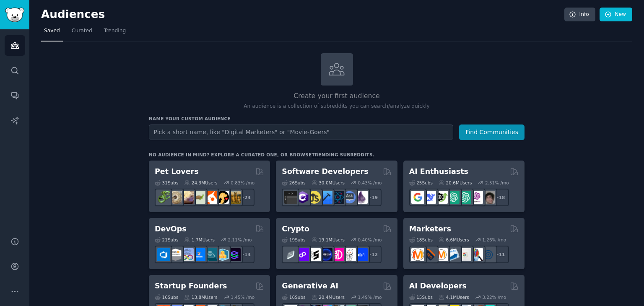  Describe the element at coordinates (349, 254) in the screenshot. I see `img: CryptoNews` at that location.